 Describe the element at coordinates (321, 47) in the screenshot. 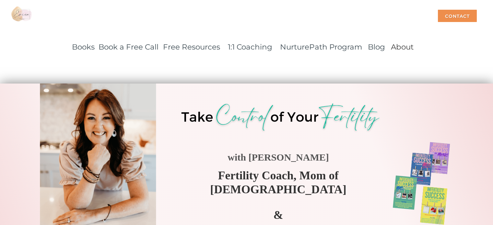

I see `a: NurturePath Program` at that location.